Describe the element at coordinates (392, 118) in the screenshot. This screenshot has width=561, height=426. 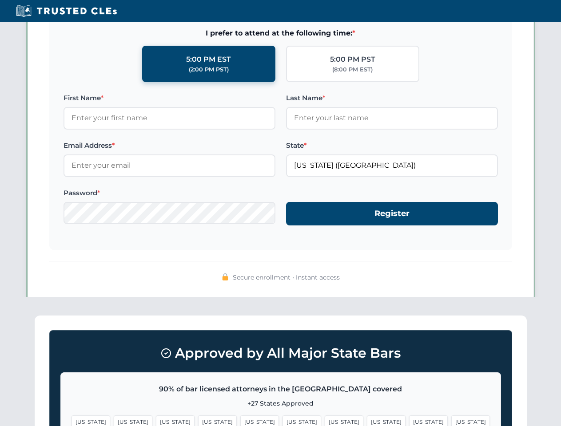
I see `input: Enter your last name` at that location.